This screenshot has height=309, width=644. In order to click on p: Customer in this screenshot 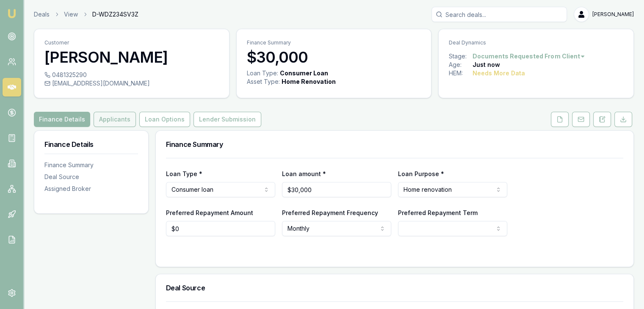, I will do `click(132, 43)`.